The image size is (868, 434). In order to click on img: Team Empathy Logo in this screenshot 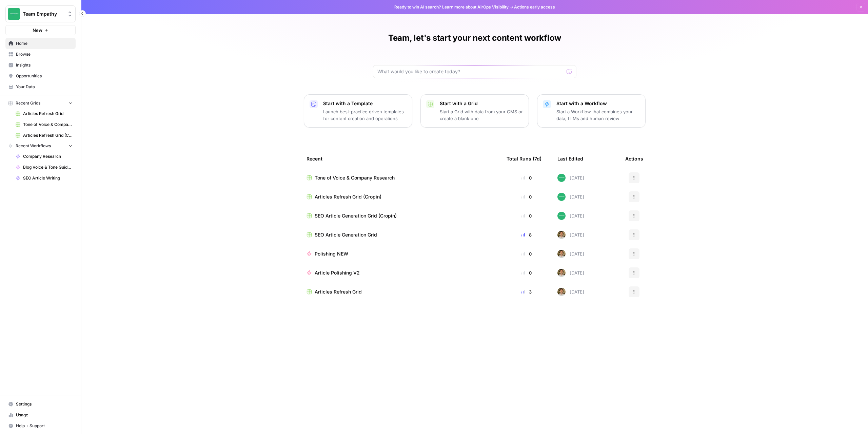, I will do `click(14, 14)`.